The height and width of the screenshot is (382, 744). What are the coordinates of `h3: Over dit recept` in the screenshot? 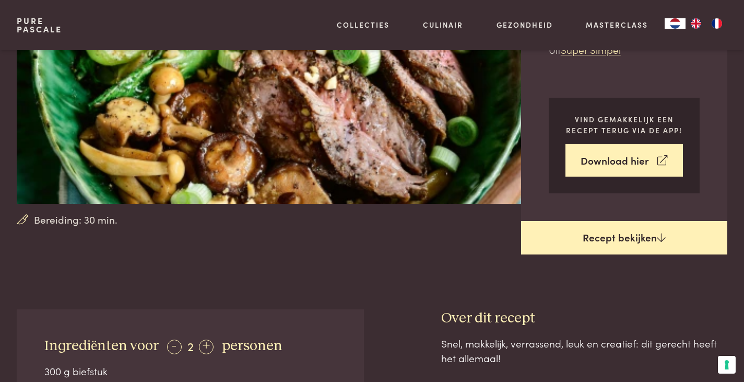 It's located at (585, 318).